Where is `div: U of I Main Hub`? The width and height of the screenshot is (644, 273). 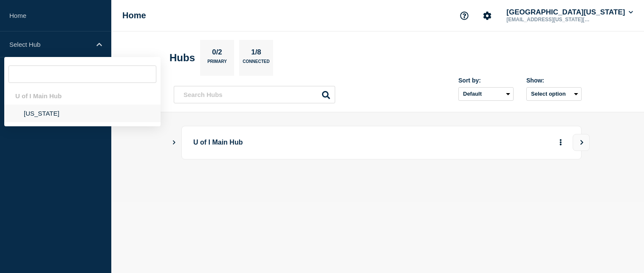 div: U of I Main Hub is located at coordinates (83, 95).